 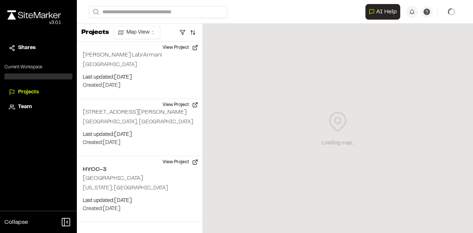 What do you see at coordinates (95, 33) in the screenshot?
I see `p: Projects` at bounding box center [95, 33].